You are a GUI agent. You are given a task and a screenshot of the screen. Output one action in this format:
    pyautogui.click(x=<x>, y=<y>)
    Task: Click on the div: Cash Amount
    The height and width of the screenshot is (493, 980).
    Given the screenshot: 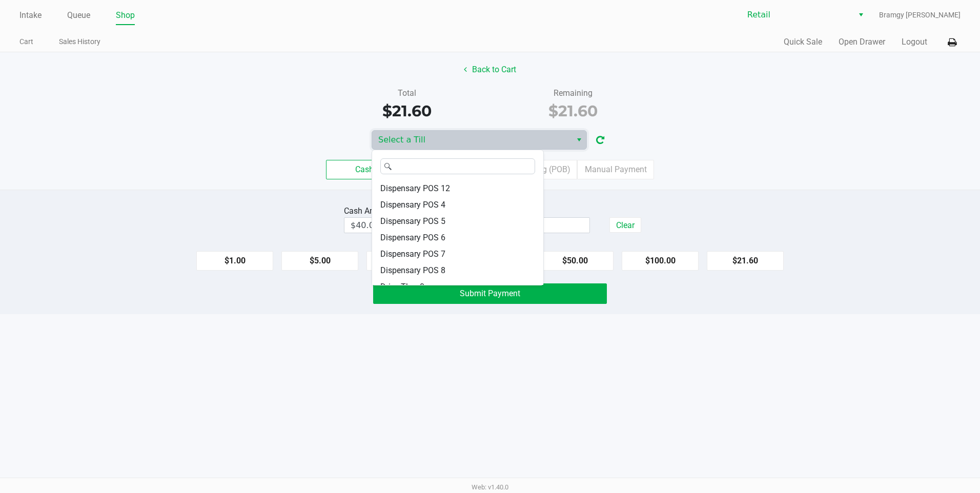 What is the action you would take?
    pyautogui.click(x=371, y=211)
    